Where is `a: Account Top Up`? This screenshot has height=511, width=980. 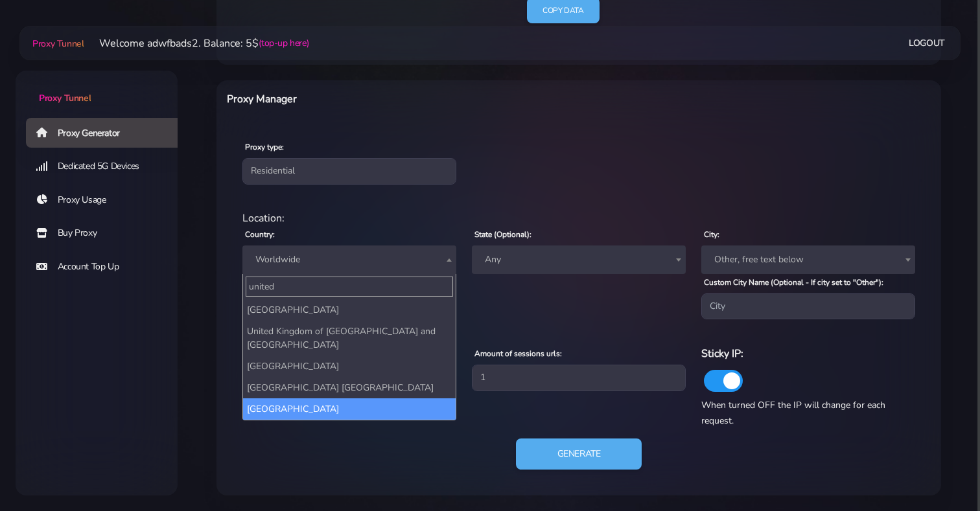 a: Account Top Up is located at coordinates (107, 267).